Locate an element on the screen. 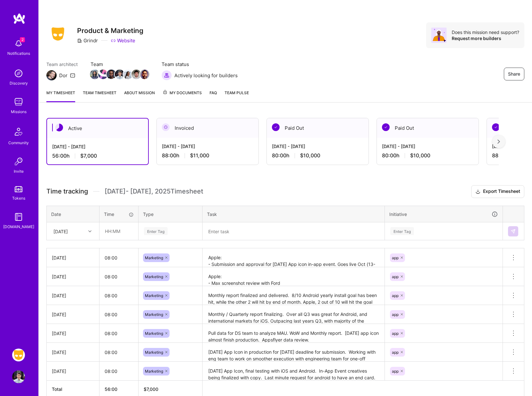 Image resolution: width=532 pixels, height=396 pixels. a: My timesheet is located at coordinates (61, 96).